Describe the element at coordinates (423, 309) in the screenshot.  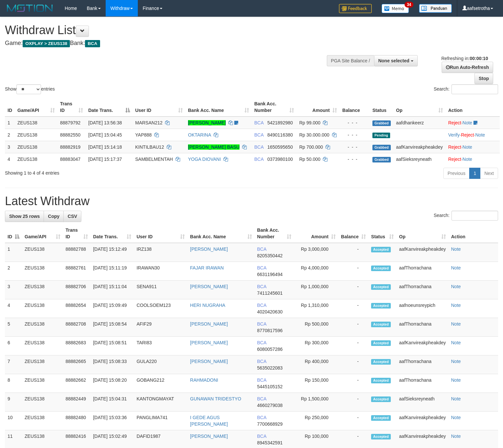
I see `td: aafnoeunsreypich` at that location.